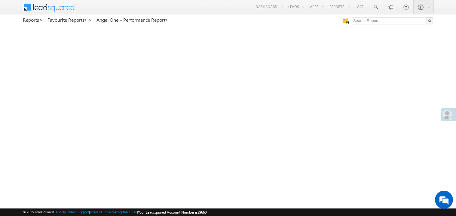 Image resolution: width=456 pixels, height=216 pixels. Describe the element at coordinates (392, 21) in the screenshot. I see `input: Search Reports` at that location.